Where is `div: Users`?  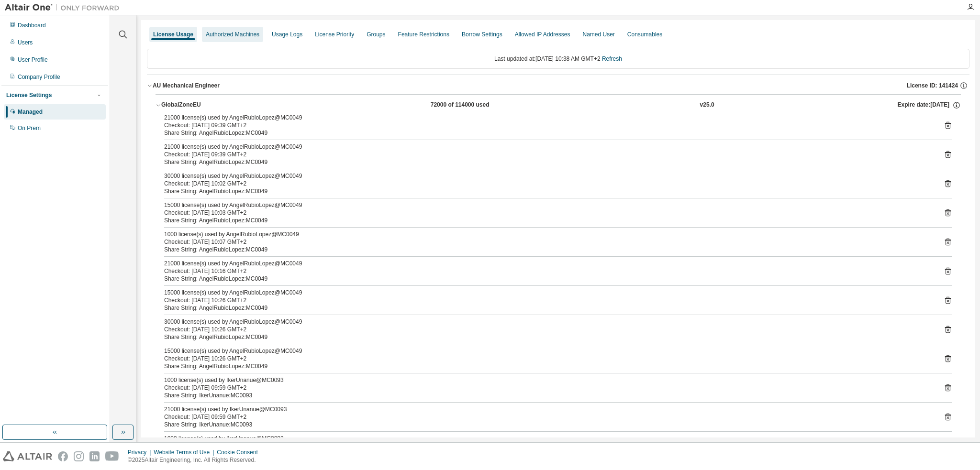 div: Users is located at coordinates (25, 43).